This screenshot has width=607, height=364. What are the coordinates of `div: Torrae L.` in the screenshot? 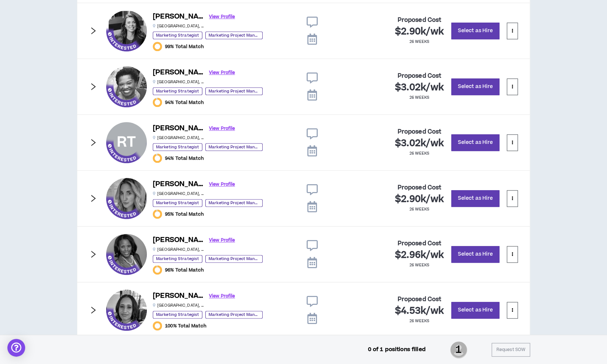 It's located at (127, 254).